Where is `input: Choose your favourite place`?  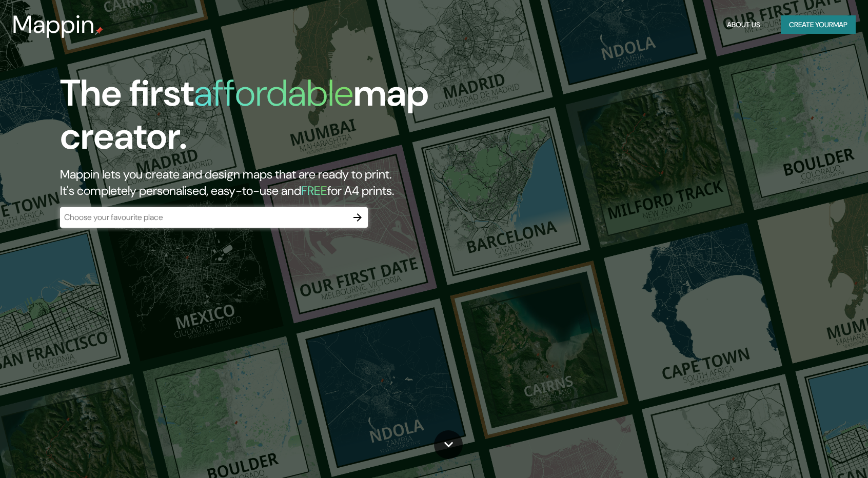
input: Choose your favourite place is located at coordinates (203, 217).